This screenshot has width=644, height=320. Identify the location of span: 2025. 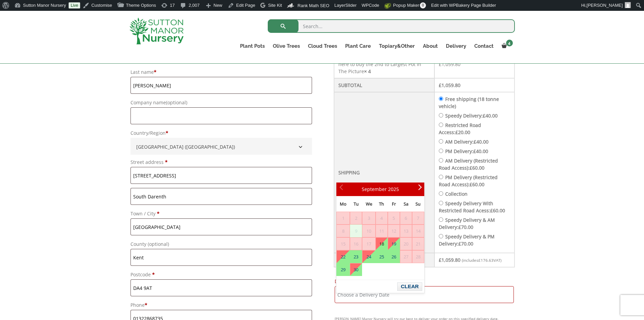
(394, 189).